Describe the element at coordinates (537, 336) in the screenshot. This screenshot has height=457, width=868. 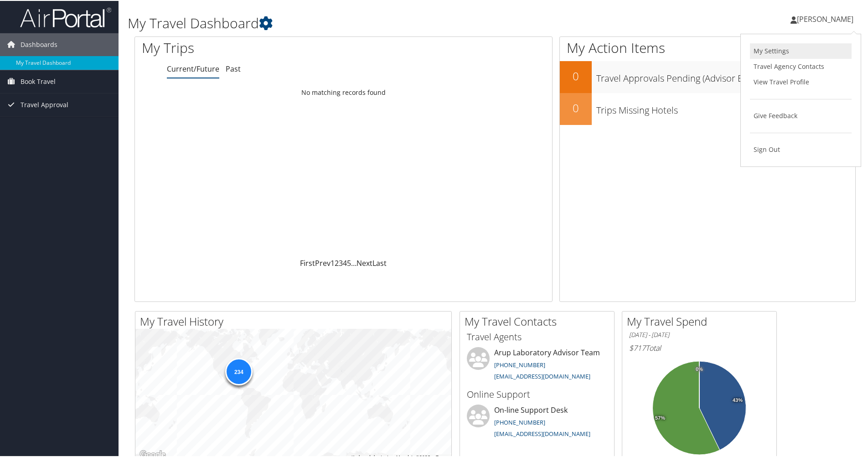
I see `h3: Travel Agents` at that location.